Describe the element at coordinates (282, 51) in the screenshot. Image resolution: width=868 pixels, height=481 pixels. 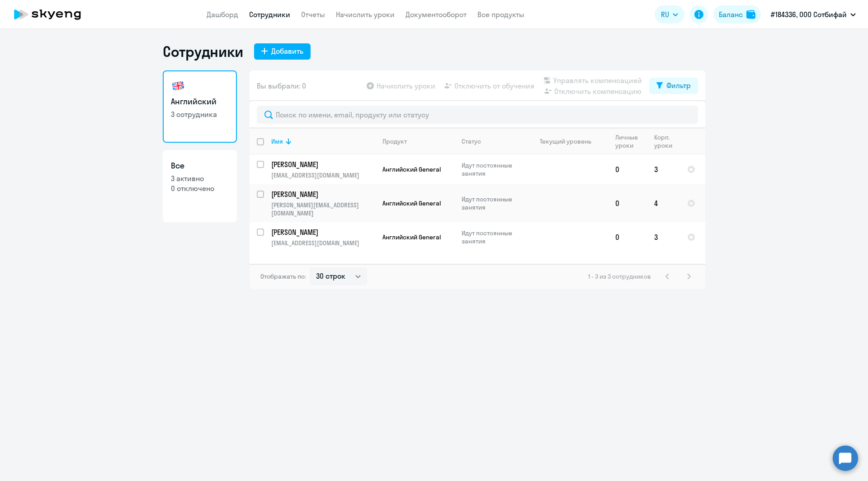
I see `button: Добавить` at that location.